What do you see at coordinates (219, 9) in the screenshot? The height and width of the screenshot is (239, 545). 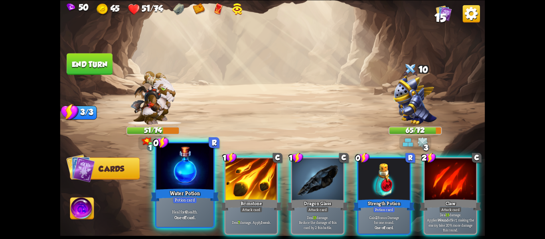 I see `img: Red Envelope - Normal enemies drop an additional card reward.` at bounding box center [219, 9].